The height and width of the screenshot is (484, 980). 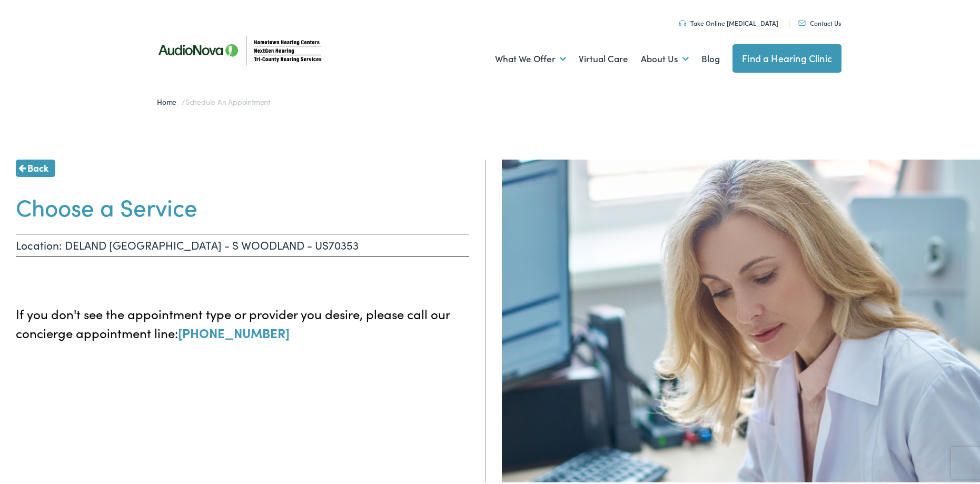 What do you see at coordinates (228, 100) in the screenshot?
I see `span: Schedule an Appointment` at bounding box center [228, 100].